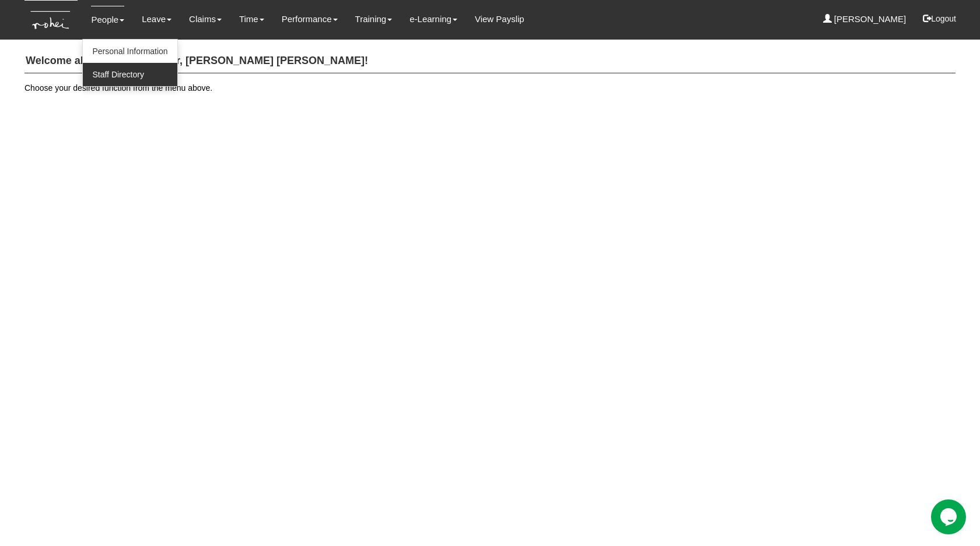 This screenshot has width=980, height=546. What do you see at coordinates (252, 19) in the screenshot?
I see `a: Time` at bounding box center [252, 19].